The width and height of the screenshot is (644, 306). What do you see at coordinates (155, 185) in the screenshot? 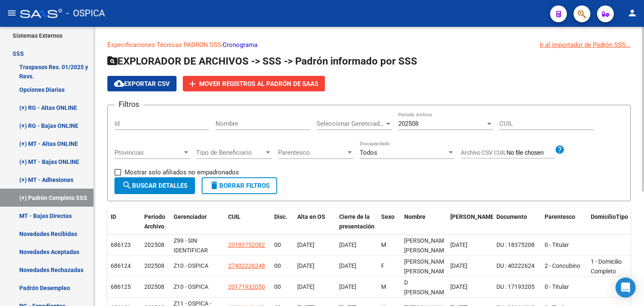
I see `button: Buscar Detalles` at bounding box center [155, 185].